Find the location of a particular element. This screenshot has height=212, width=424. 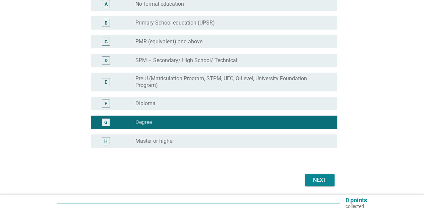

p: collected is located at coordinates (357, 206).